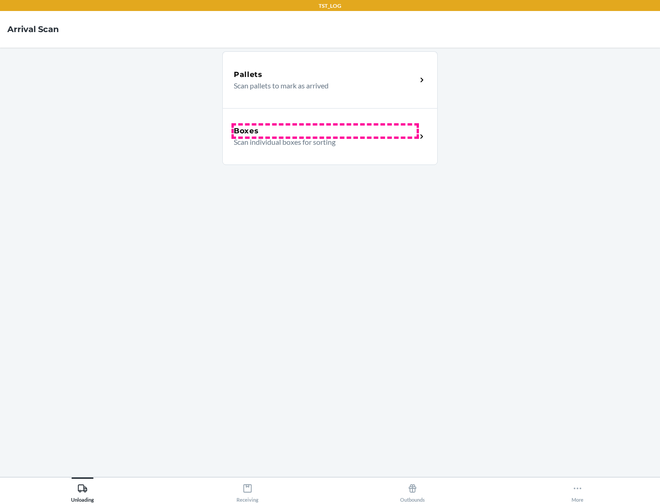  I want to click on h4: Arrival Scan, so click(33, 29).